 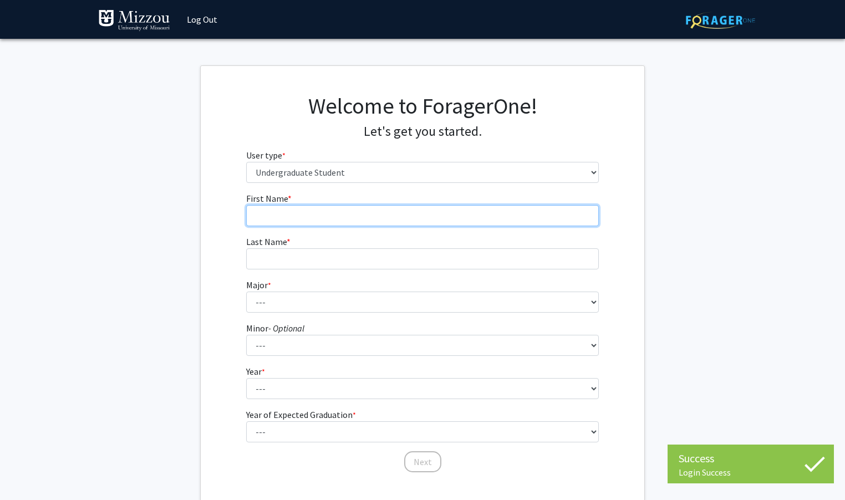 I want to click on h1: Welcome to ForagerOne!, so click(x=422, y=106).